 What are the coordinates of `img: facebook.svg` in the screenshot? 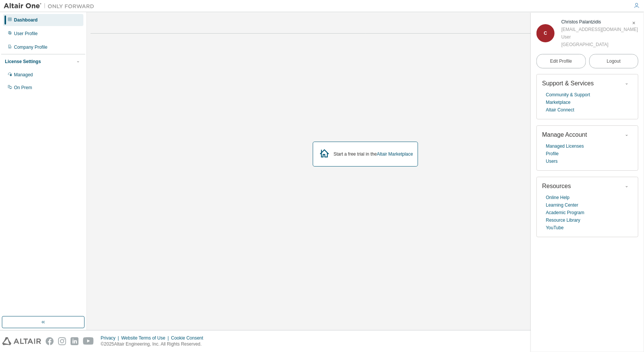 It's located at (49, 341).